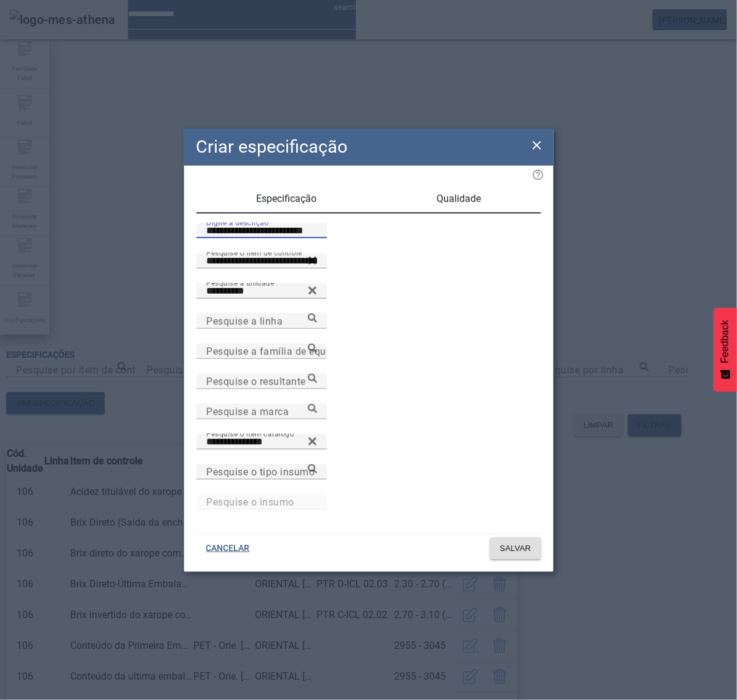  What do you see at coordinates (725, 341) in the screenshot?
I see `span: Feedback` at bounding box center [725, 341].